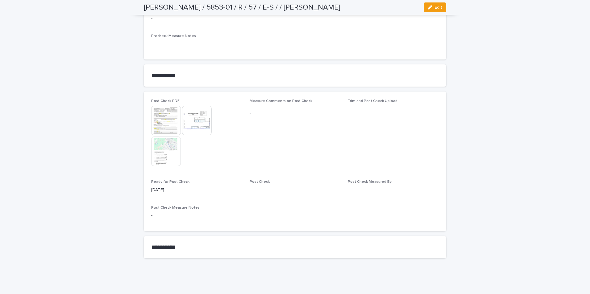 The height and width of the screenshot is (294, 590). I want to click on span: Post Check Measured By:, so click(370, 182).